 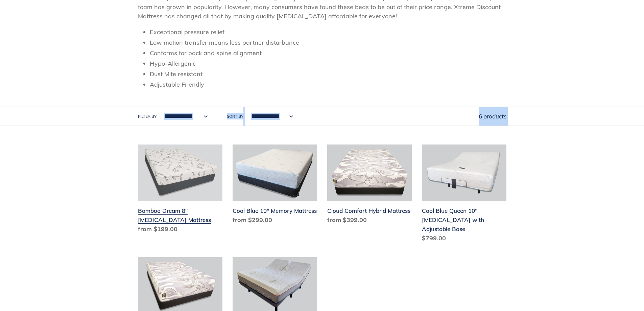 I want to click on span: 6 products, so click(x=492, y=116).